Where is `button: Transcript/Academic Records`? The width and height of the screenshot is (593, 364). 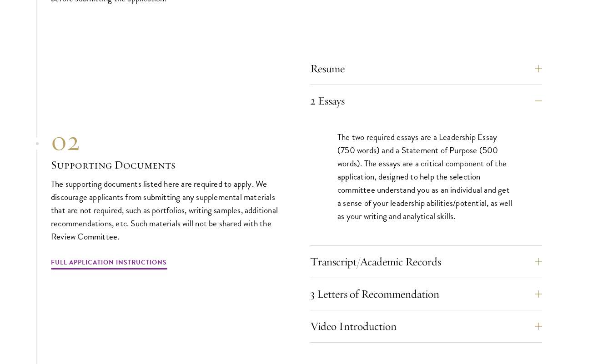
button: Transcript/Academic Records is located at coordinates (426, 262).